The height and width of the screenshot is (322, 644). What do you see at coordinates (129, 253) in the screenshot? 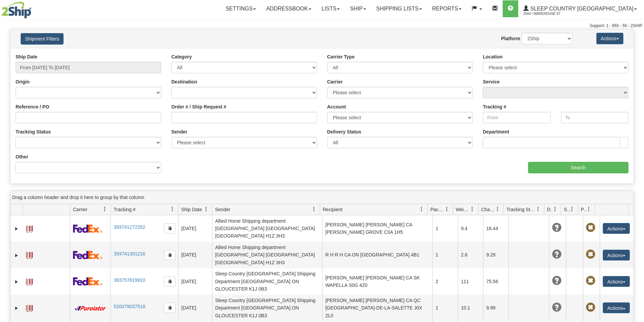
I see `a: 393741301216` at bounding box center [129, 253].